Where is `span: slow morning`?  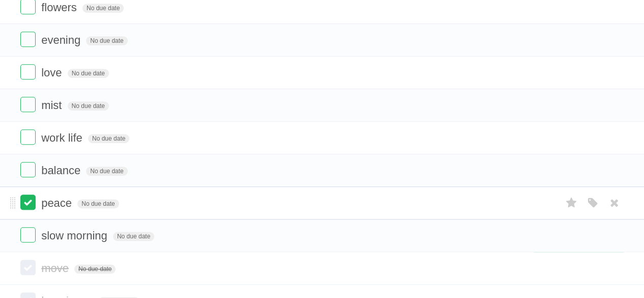
span: slow morning is located at coordinates (76, 235).